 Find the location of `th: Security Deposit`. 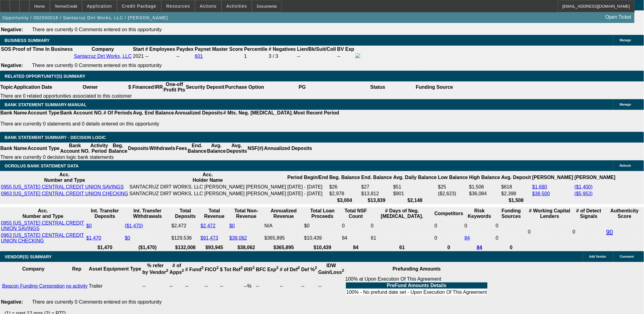

th: Security Deposit is located at coordinates (205, 87).